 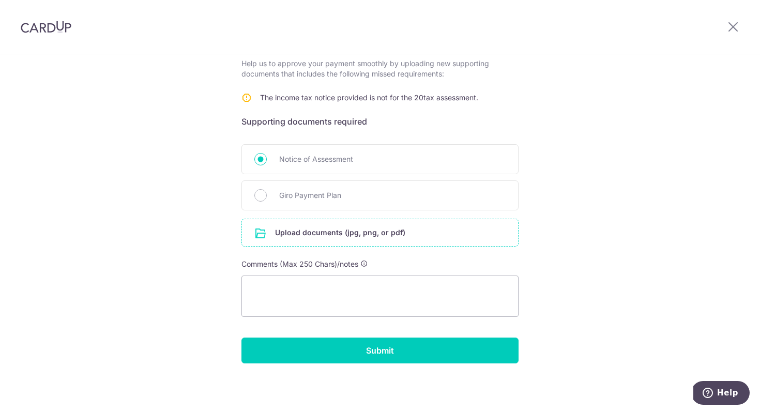 What do you see at coordinates (380, 350) in the screenshot?
I see `input: Submit` at bounding box center [380, 350].